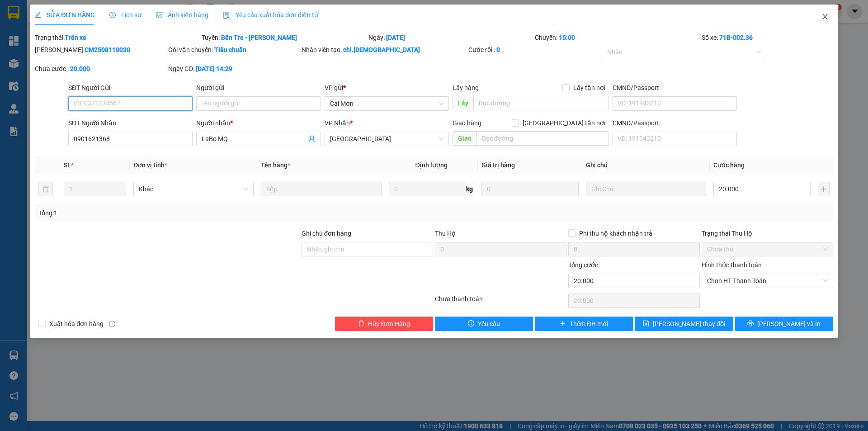  I want to click on span: Giao hàng, so click(467, 123).